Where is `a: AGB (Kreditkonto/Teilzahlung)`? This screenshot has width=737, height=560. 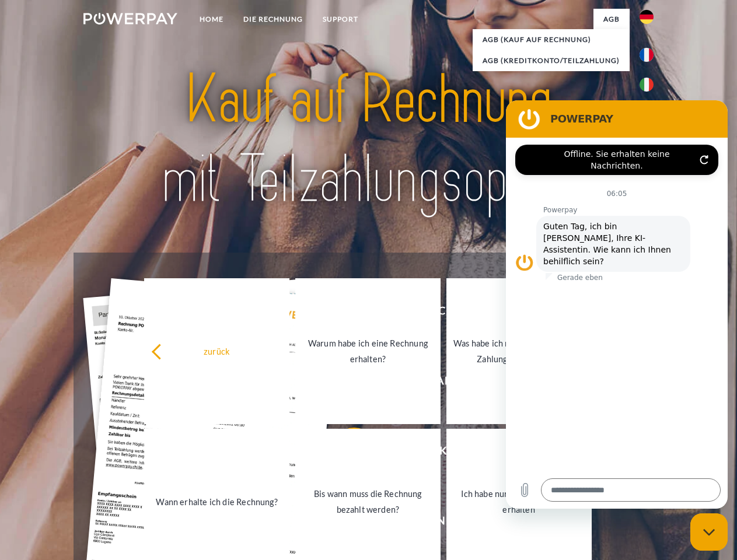
a: AGB (Kreditkonto/Teilzahlung) is located at coordinates (551, 61).